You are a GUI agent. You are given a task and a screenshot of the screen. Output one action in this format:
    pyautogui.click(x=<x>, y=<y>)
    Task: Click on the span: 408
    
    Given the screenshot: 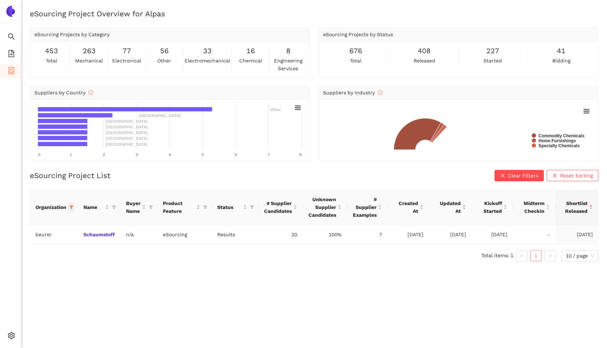 What is the action you would take?
    pyautogui.click(x=424, y=51)
    